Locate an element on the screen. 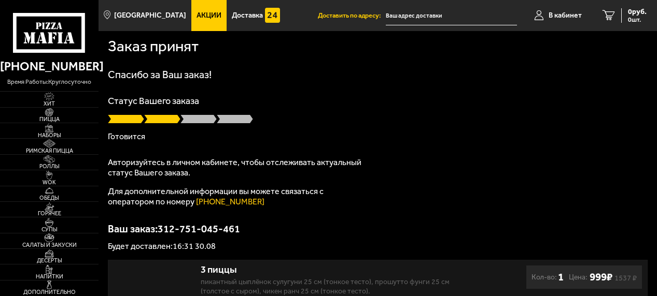  input: Ваш адрес доставки is located at coordinates (451, 16).